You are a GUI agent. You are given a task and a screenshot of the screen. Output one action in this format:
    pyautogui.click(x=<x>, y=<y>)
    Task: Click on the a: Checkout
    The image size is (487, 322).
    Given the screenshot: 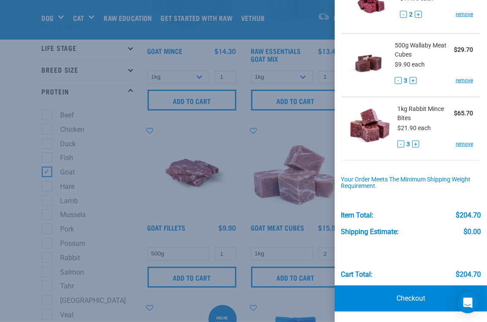 What is the action you would take?
    pyautogui.click(x=411, y=299)
    